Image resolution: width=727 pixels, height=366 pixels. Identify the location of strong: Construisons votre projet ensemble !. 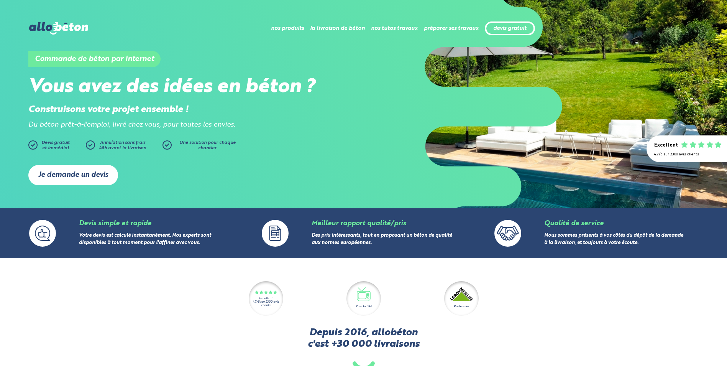
(108, 110).